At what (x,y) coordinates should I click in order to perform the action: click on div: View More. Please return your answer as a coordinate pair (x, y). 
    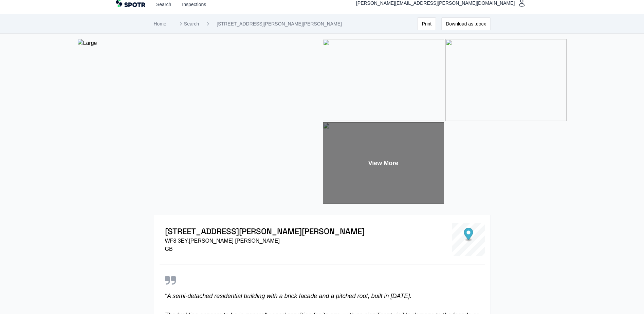
    Looking at the image, I should click on (383, 163).